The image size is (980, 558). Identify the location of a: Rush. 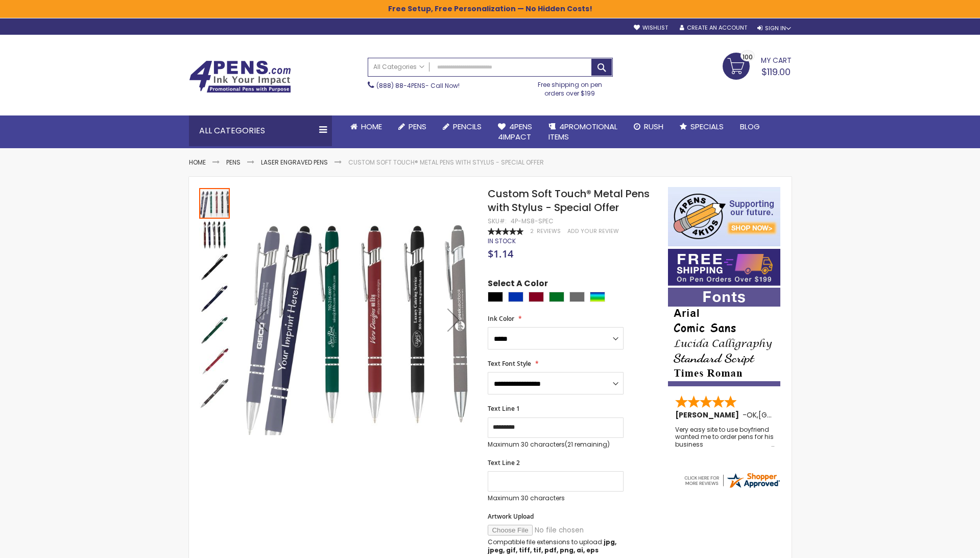
(649, 127).